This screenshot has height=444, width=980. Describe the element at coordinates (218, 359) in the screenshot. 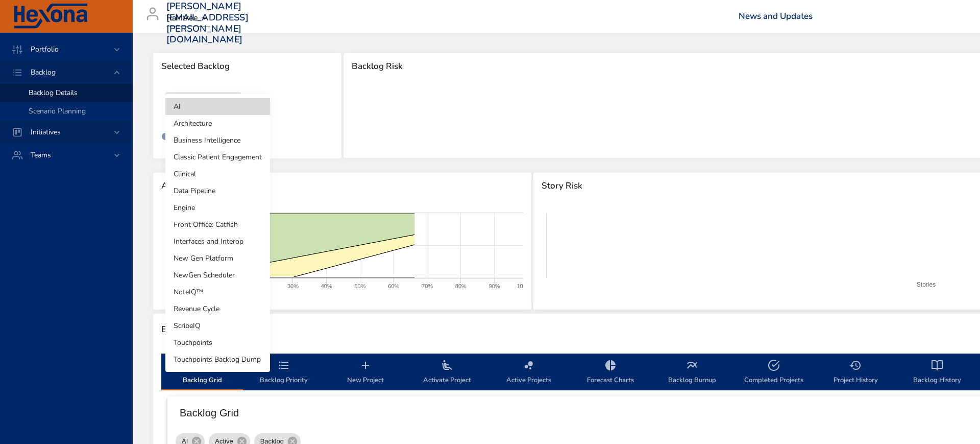

I see `li: Touchpoints Backlog Dump` at that location.